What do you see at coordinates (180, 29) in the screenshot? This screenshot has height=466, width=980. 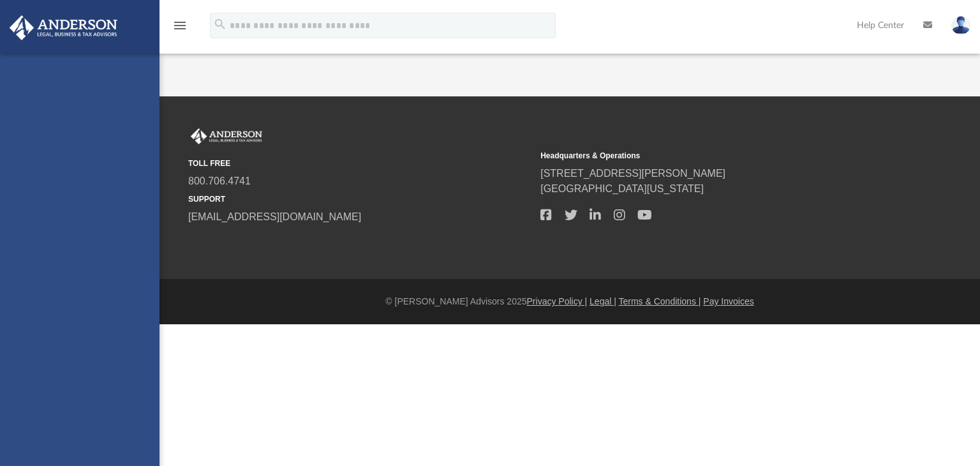 I see `a: menu` at bounding box center [180, 29].